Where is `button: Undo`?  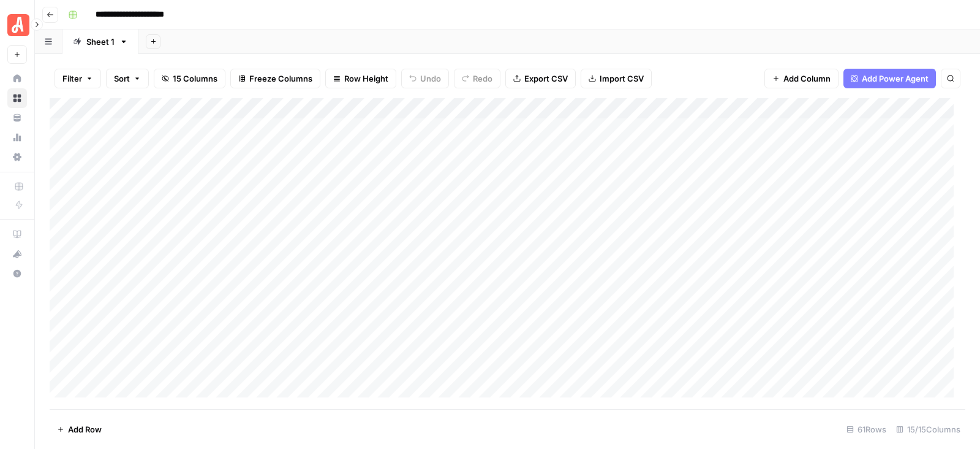
button: Undo is located at coordinates (425, 79).